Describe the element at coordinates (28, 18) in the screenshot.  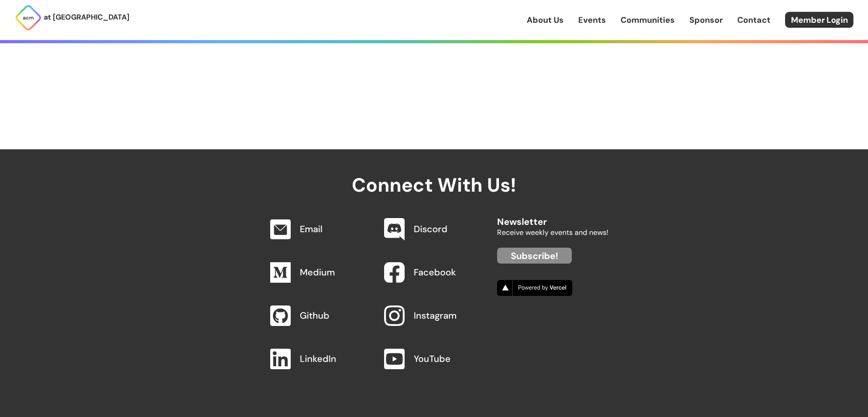
I see `img: ACM Logo` at that location.